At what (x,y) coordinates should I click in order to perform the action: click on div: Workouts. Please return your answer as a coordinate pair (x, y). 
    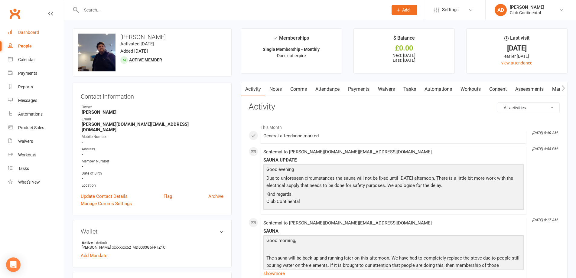
    Looking at the image, I should click on (27, 155).